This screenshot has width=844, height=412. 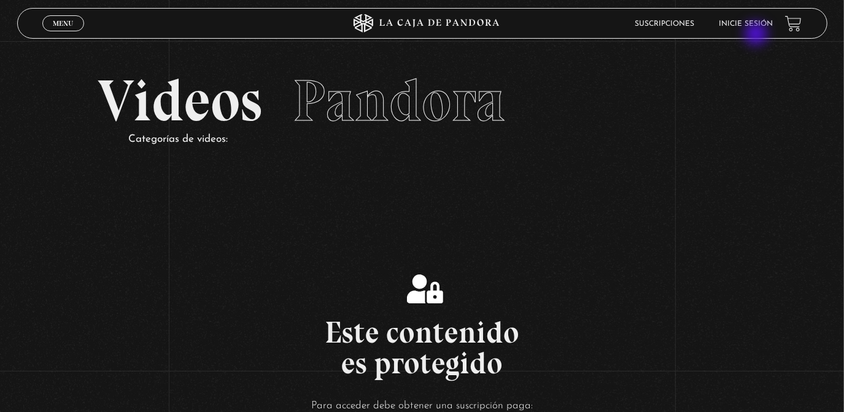 I want to click on span: Cerrar, so click(x=63, y=34).